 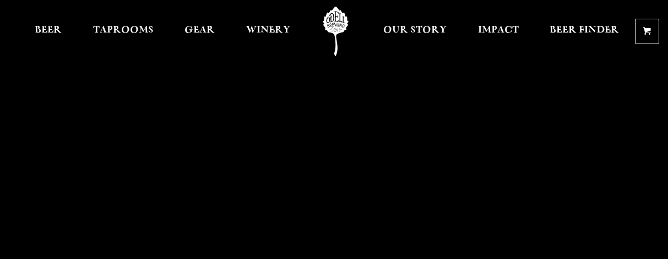 What do you see at coordinates (199, 30) in the screenshot?
I see `span: Gear` at bounding box center [199, 30].